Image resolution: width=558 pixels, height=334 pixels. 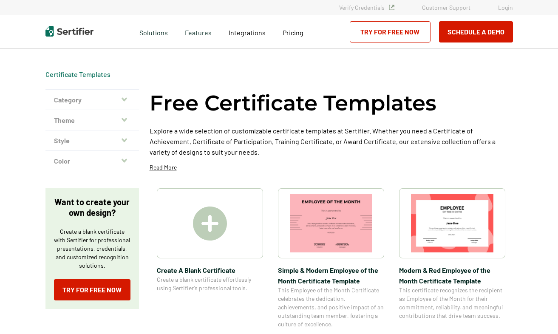 What do you see at coordinates (78, 74) in the screenshot?
I see `span: Certificate Templates` at bounding box center [78, 74].